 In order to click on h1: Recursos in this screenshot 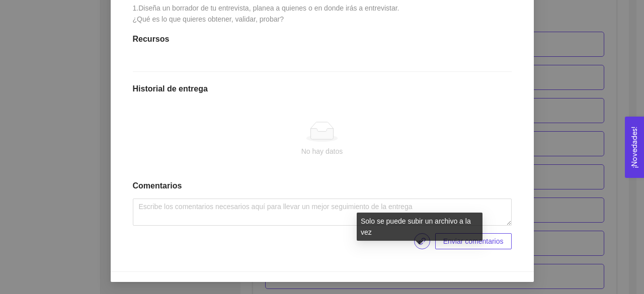, I will do `click(322, 39)`.